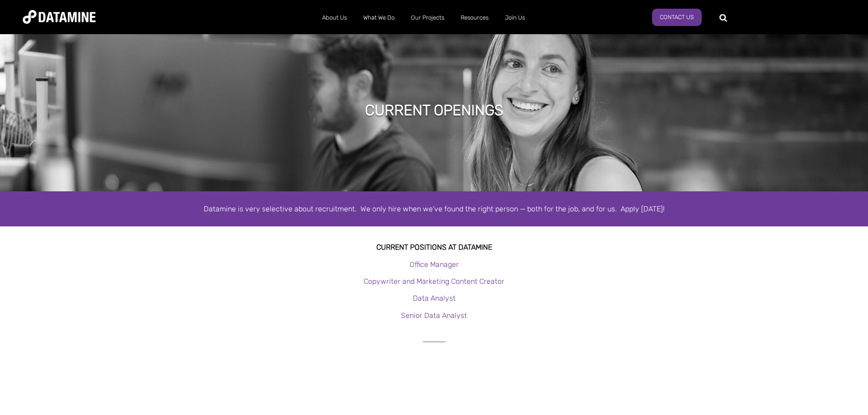 This screenshot has width=868, height=415. I want to click on a: Office Manager, so click(434, 264).